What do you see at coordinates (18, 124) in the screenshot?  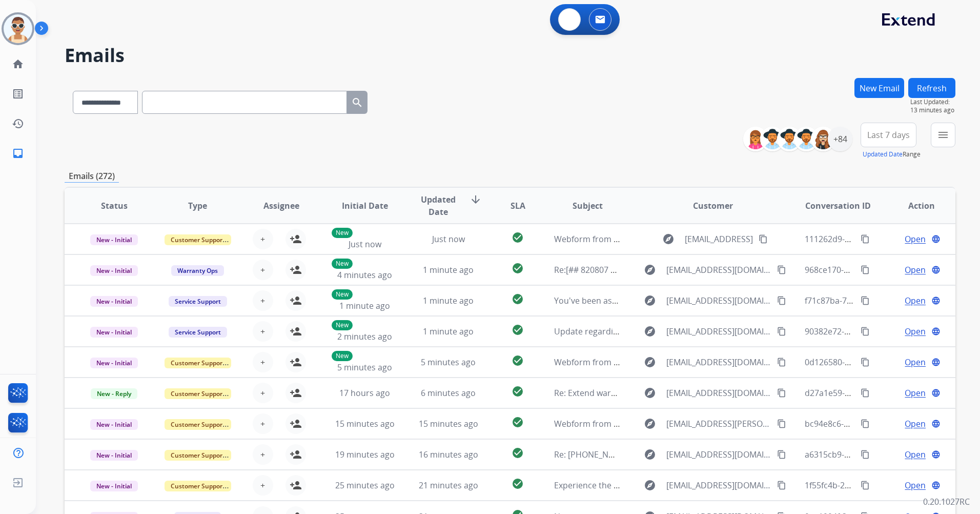 I see `mat-icon: history` at bounding box center [18, 124].